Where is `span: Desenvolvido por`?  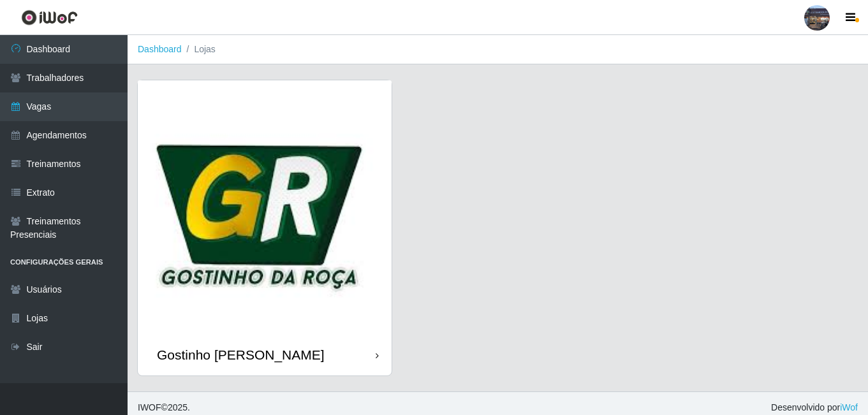
span: Desenvolvido por is located at coordinates (814, 407).